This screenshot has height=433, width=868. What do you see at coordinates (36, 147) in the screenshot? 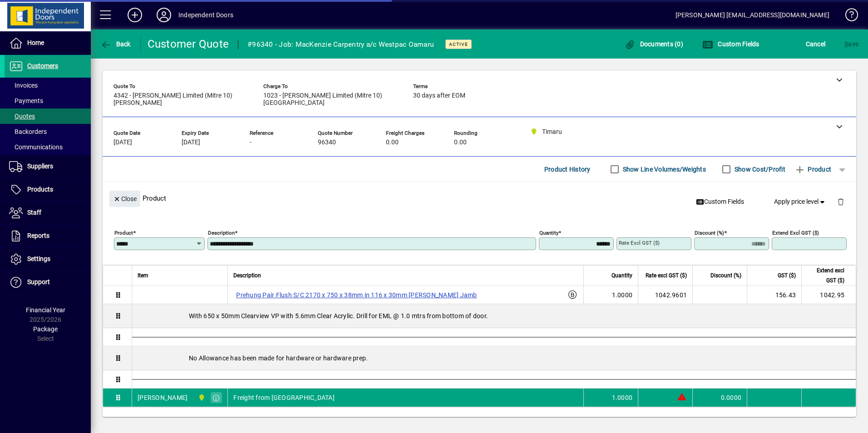
I see `span: Communications` at bounding box center [36, 147].